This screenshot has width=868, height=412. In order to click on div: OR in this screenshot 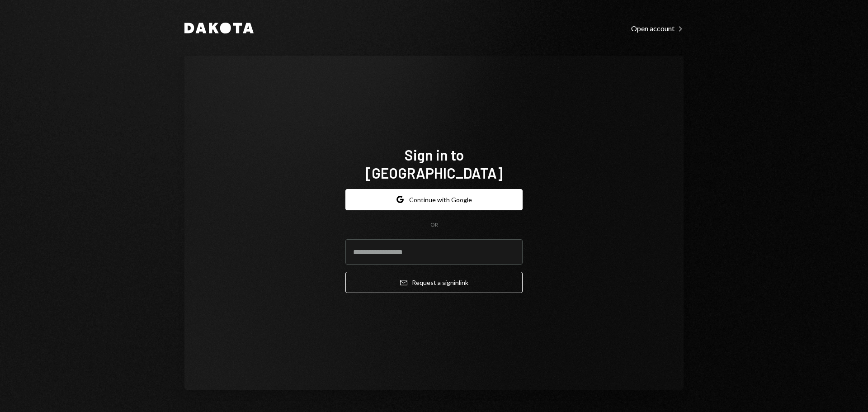, I will do `click(434, 224)`.